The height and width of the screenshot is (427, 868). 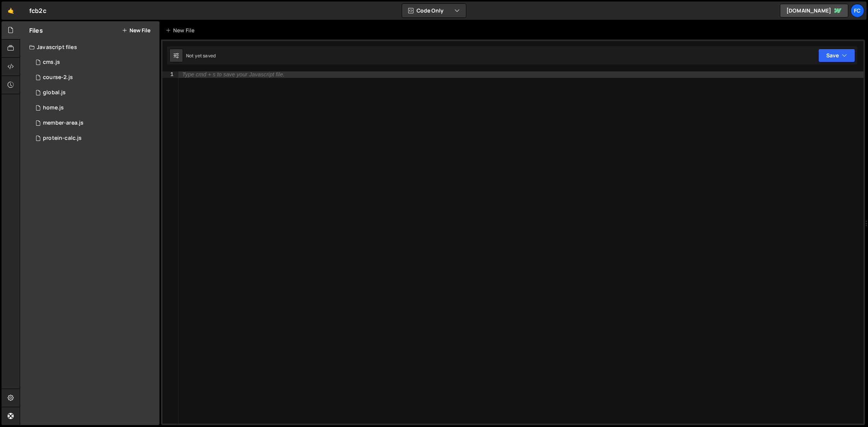 What do you see at coordinates (837, 55) in the screenshot?
I see `button: Save` at bounding box center [837, 55].